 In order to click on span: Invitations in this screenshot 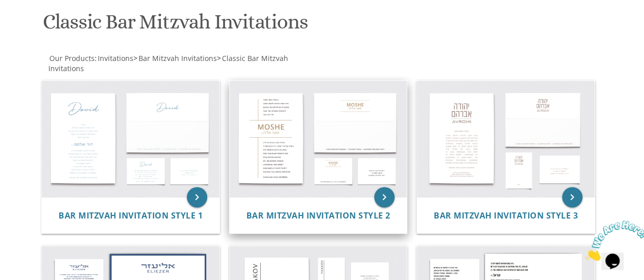, I will do `click(116, 58)`.